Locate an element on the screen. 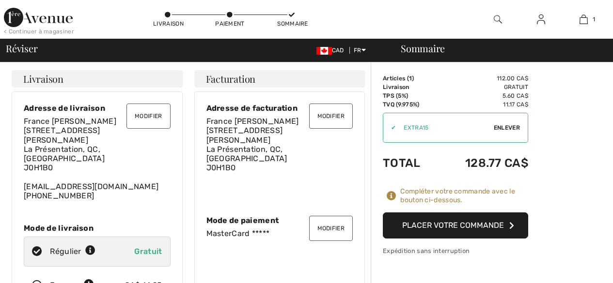  td: TPS (5%) is located at coordinates (410, 96).